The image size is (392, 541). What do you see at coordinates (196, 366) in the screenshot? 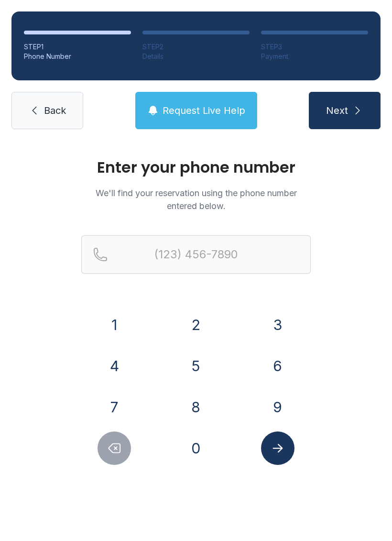
I see `button: 5` at bounding box center [196, 366].